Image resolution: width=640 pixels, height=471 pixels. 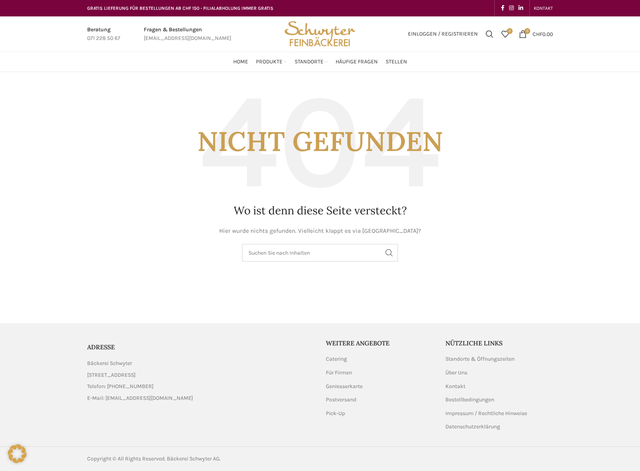 What do you see at coordinates (505, 34) in the screenshot?
I see `a: 0` at bounding box center [505, 34].